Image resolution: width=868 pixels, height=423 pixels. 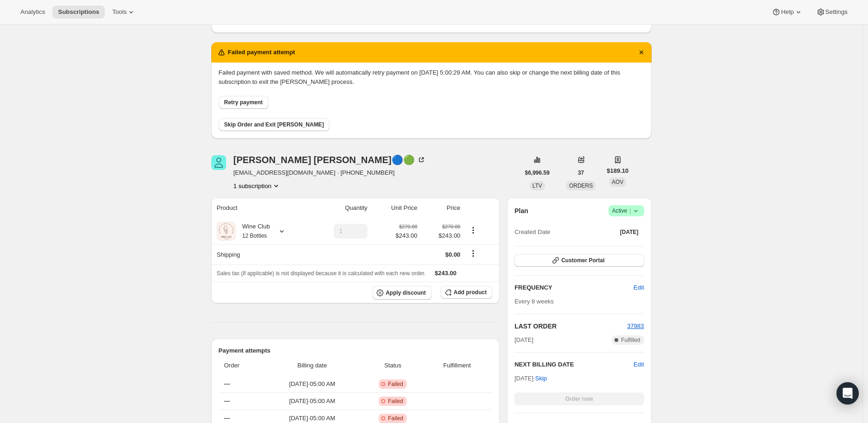 What do you see at coordinates (641, 52) in the screenshot?
I see `button: Dismiss notification` at bounding box center [641, 52].